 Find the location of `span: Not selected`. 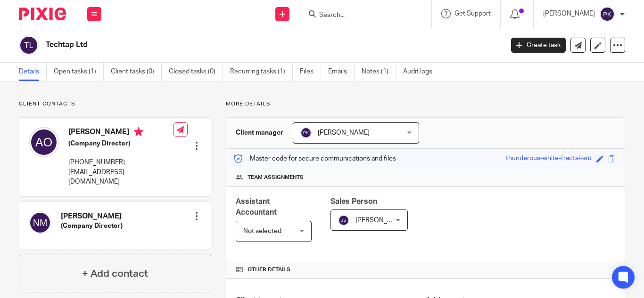

span: Not selected is located at coordinates (262, 231).